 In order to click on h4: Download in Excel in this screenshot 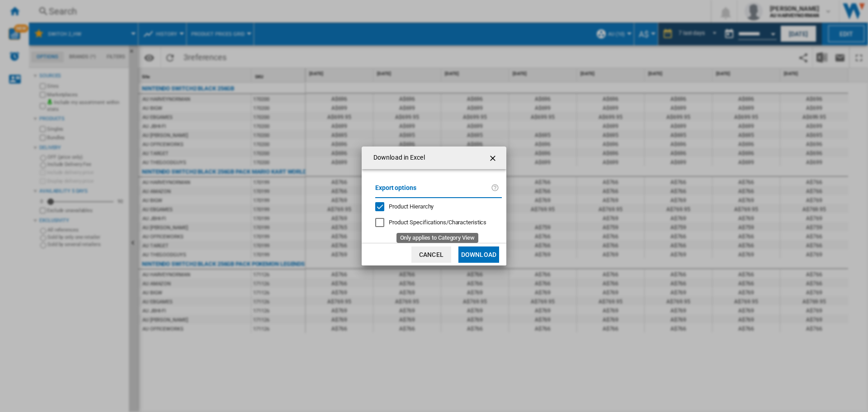, I will do `click(397, 158)`.